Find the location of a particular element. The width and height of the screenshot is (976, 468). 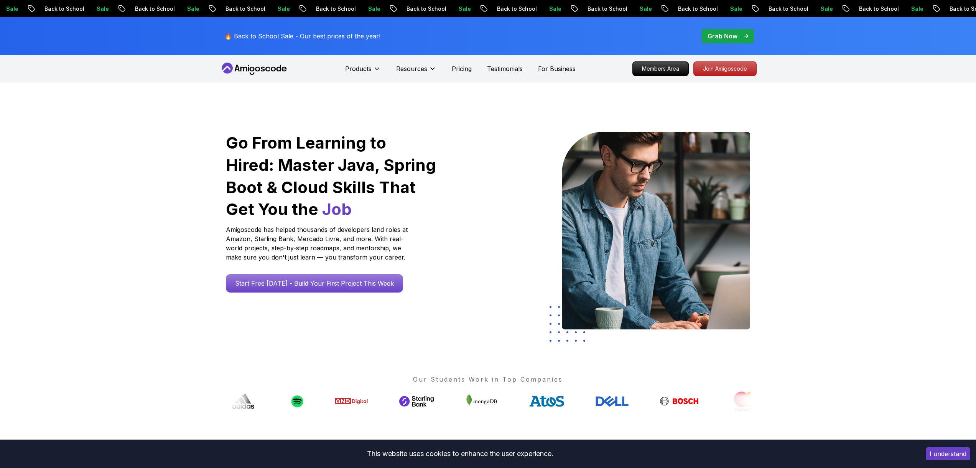

p: For Business is located at coordinates (557, 69).